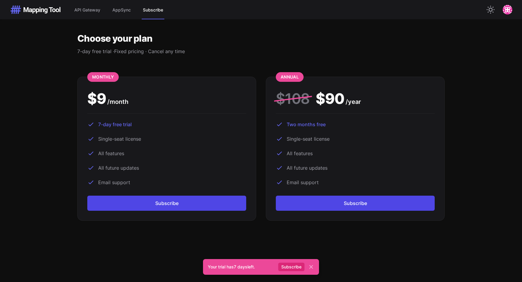 This screenshot has width=522, height=282. Describe the element at coordinates (353, 102) in the screenshot. I see `span: / year` at that location.